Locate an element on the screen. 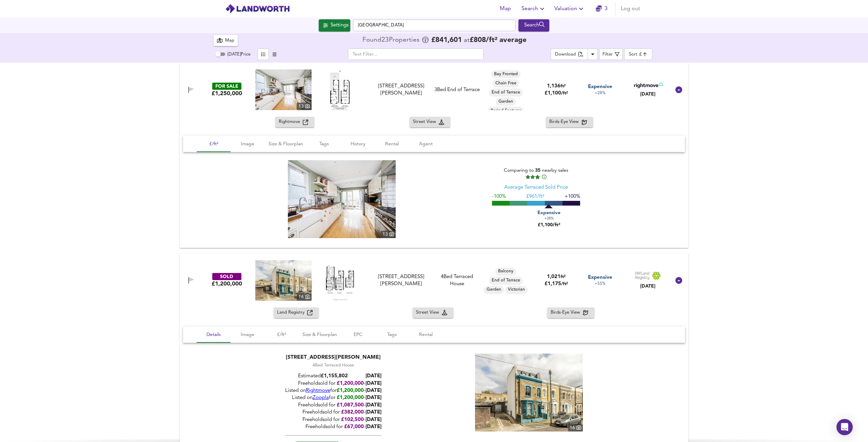 The height and width of the screenshot is (442, 868). div: Balcony is located at coordinates (506, 272).